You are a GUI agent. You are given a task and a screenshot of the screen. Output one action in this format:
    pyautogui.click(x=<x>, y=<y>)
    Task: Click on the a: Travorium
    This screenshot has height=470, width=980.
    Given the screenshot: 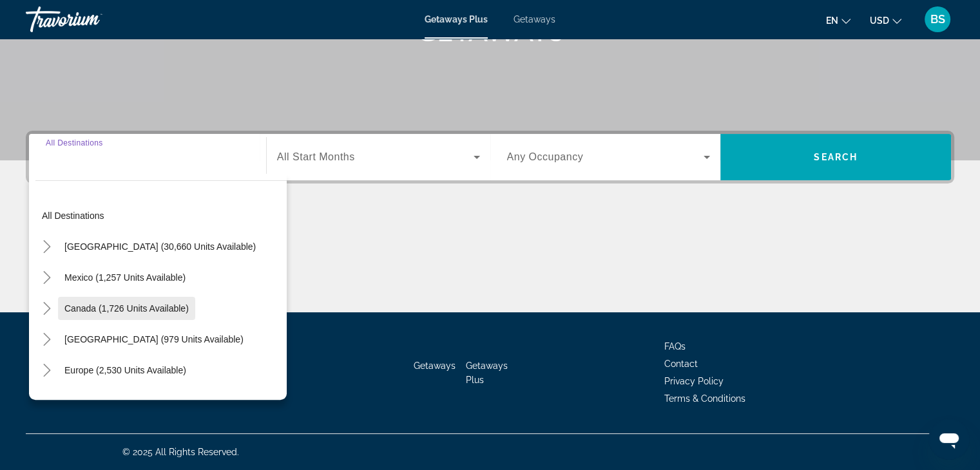 What is the action you would take?
    pyautogui.click(x=90, y=19)
    